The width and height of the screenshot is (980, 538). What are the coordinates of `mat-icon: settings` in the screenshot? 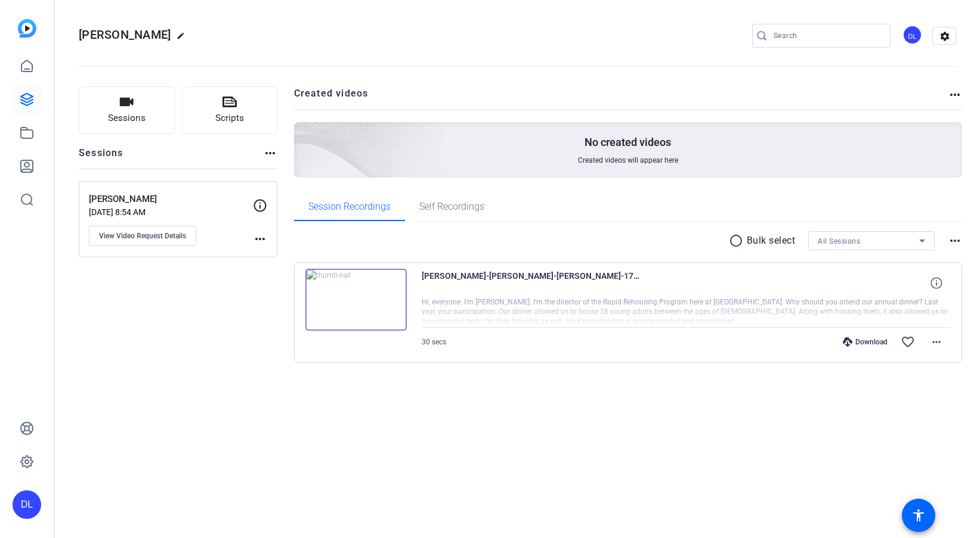 It's located at (944, 37).